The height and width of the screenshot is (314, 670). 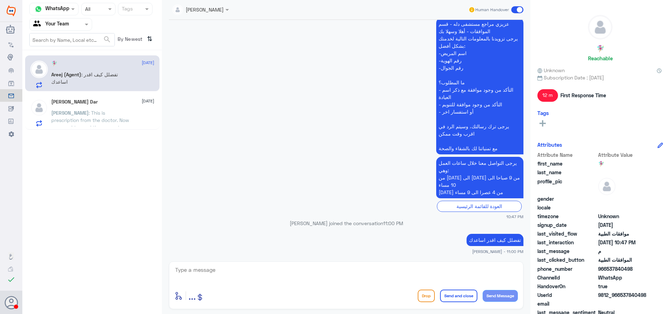 What do you see at coordinates (623, 155) in the screenshot?
I see `span: Attribute Value` at bounding box center [623, 155].